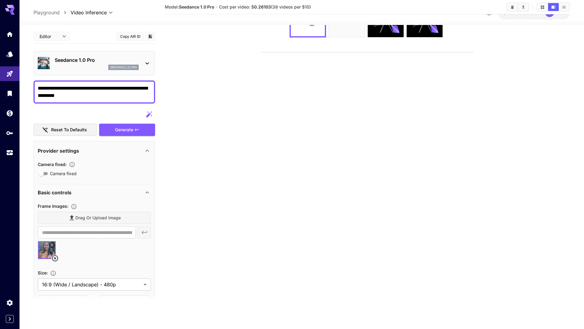  What do you see at coordinates (10, 319) in the screenshot?
I see `div: Expand sidebar` at bounding box center [10, 319].